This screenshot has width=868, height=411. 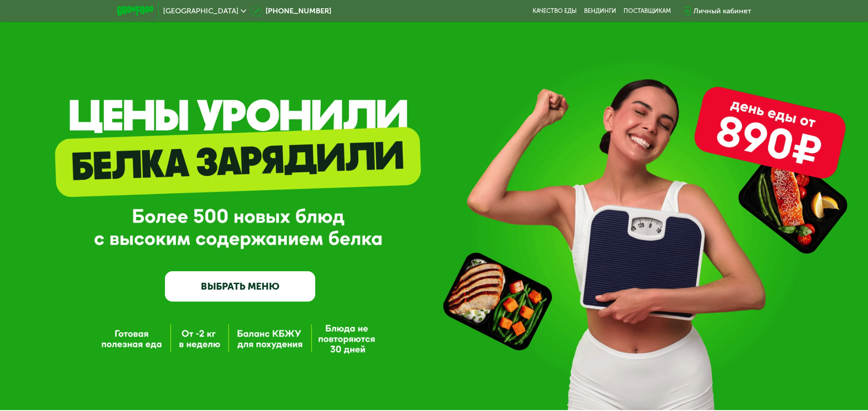 What do you see at coordinates (600, 11) in the screenshot?
I see `a: Вендинги` at bounding box center [600, 11].